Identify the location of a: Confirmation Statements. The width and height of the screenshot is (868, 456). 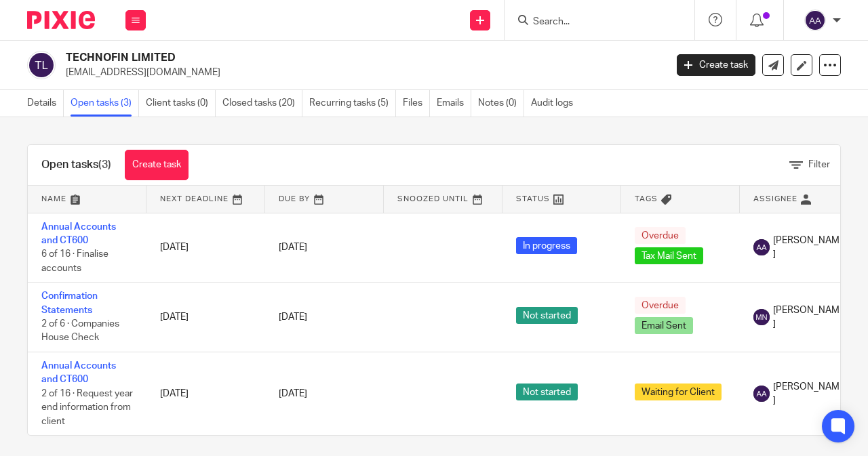
(70, 303).